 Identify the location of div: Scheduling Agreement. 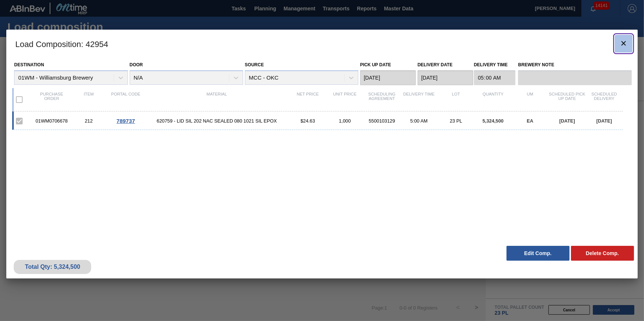
(382, 100).